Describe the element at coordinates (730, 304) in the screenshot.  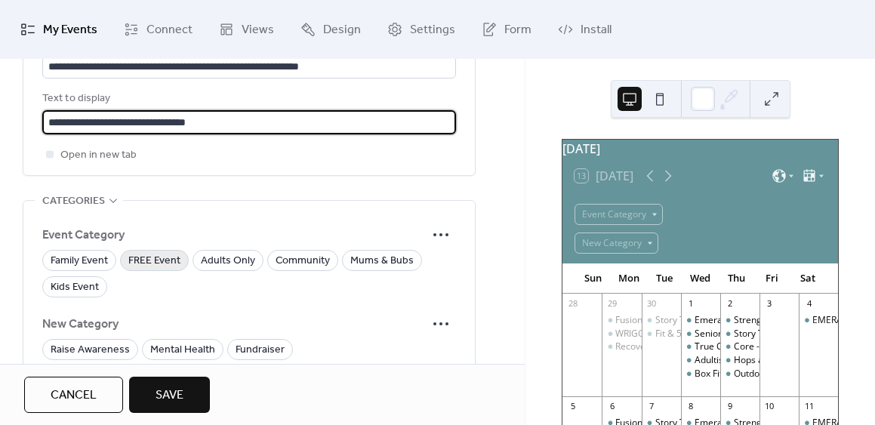
I see `div: 2` at that location.